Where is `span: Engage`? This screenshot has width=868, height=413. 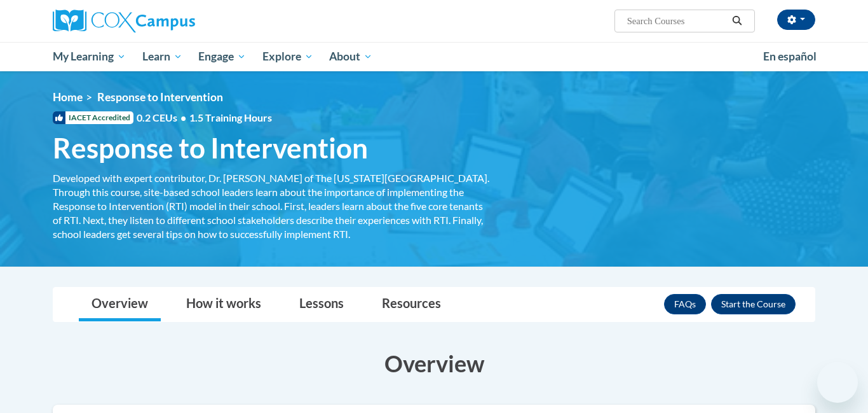 span: Engage is located at coordinates (221, 56).